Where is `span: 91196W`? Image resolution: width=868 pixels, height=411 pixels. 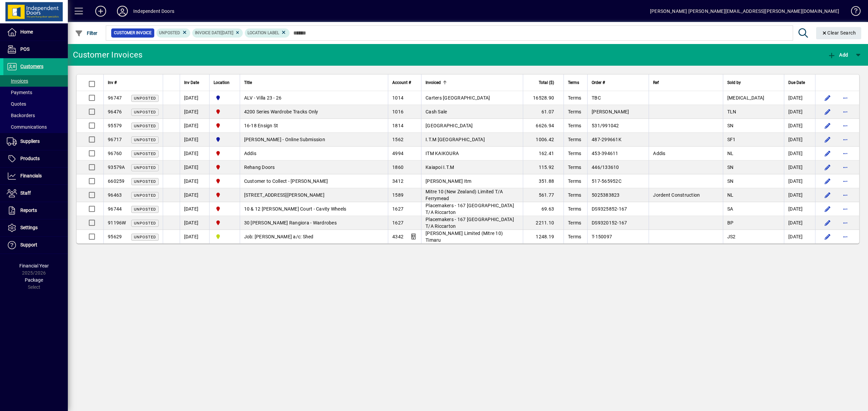
span: 91196W is located at coordinates (117, 223).